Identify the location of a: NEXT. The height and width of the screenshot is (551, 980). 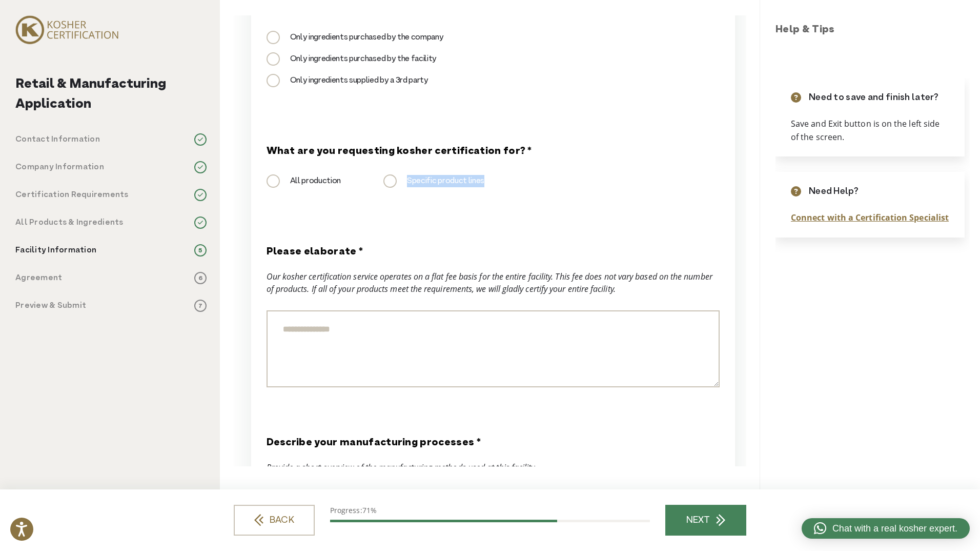
(706, 520).